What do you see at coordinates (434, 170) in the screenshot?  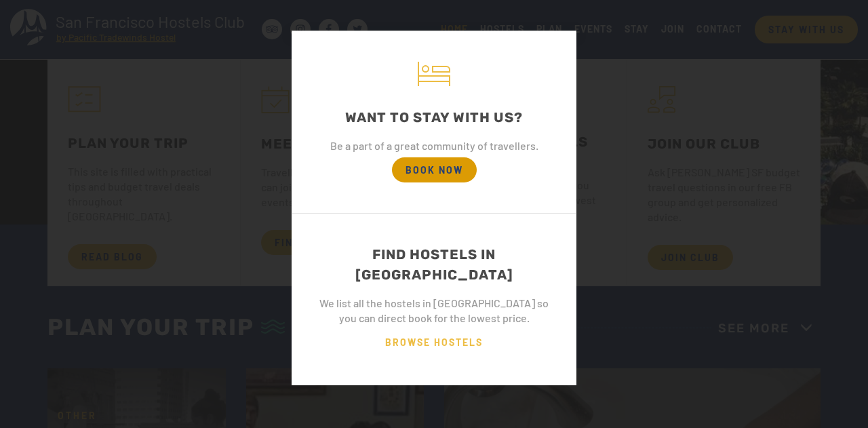 I see `span: BOOK NOW` at bounding box center [434, 170].